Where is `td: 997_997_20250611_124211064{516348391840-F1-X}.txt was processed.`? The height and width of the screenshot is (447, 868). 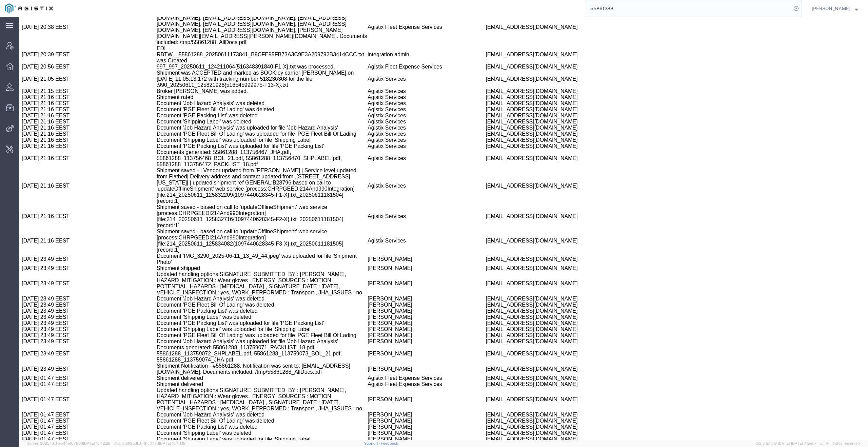
td: 997_997_20250611_124211064{516348391840-F1-X}.txt was processed. is located at coordinates (243, 49).